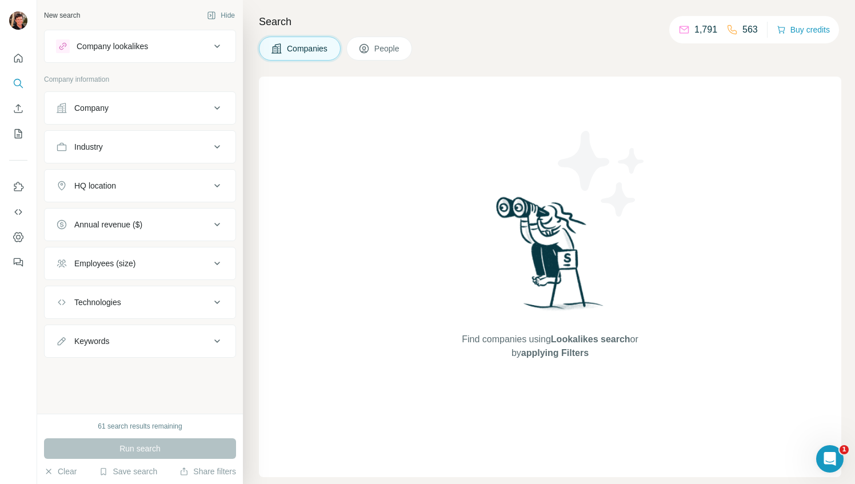  I want to click on p: Company information, so click(140, 79).